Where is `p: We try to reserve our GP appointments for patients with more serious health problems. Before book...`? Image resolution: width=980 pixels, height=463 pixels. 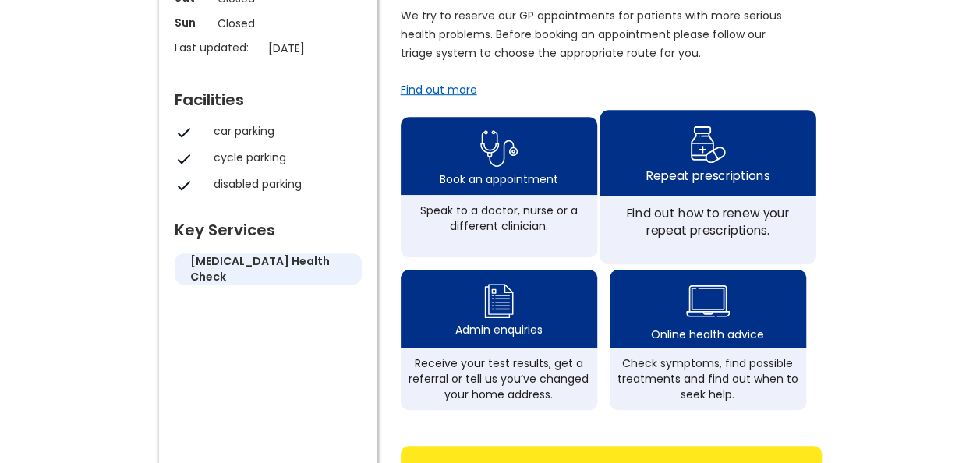
p: We try to reserve our GP appointments for patients with more serious health problems. Before book... is located at coordinates (592, 35).